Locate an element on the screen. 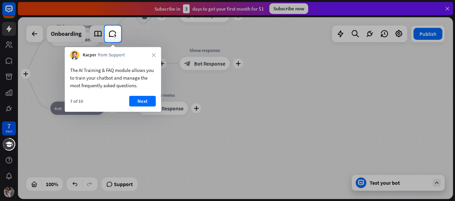 The width and height of the screenshot is (455, 201). div: 7 of 10 is located at coordinates (76, 101).